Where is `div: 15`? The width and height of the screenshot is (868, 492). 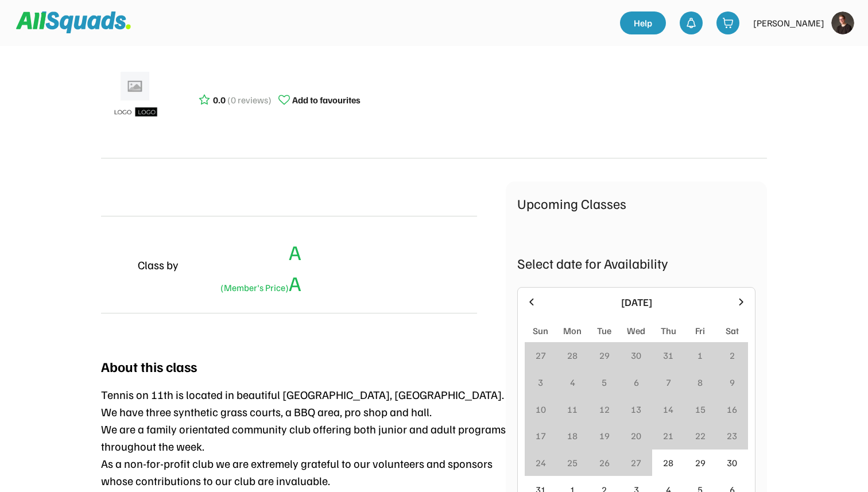 div: 15 is located at coordinates (701, 410).